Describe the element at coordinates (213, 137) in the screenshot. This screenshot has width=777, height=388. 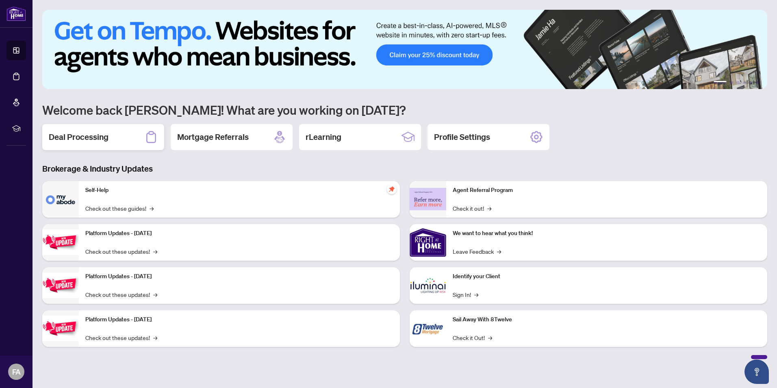
I see `h2: Mortgage Referrals` at that location.